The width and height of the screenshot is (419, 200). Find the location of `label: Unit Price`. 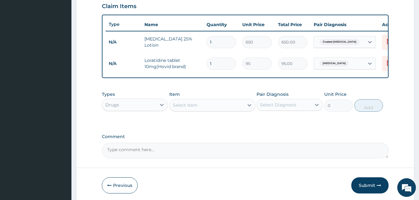

label: Unit Price is located at coordinates (335, 94).